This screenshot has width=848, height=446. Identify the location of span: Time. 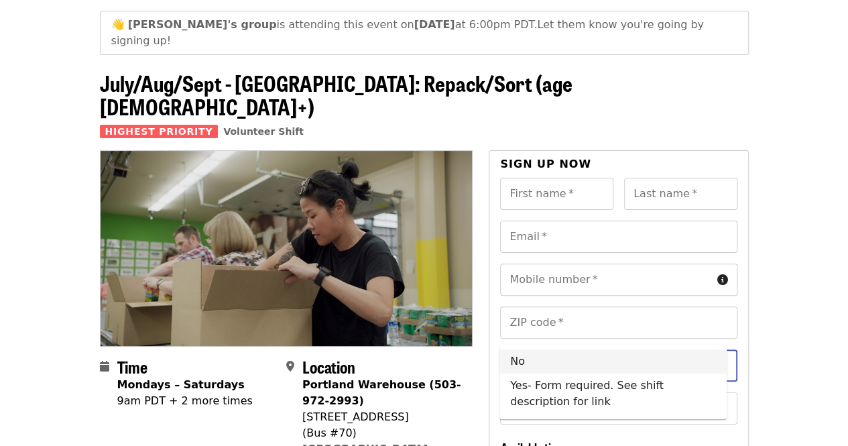
(132, 366).